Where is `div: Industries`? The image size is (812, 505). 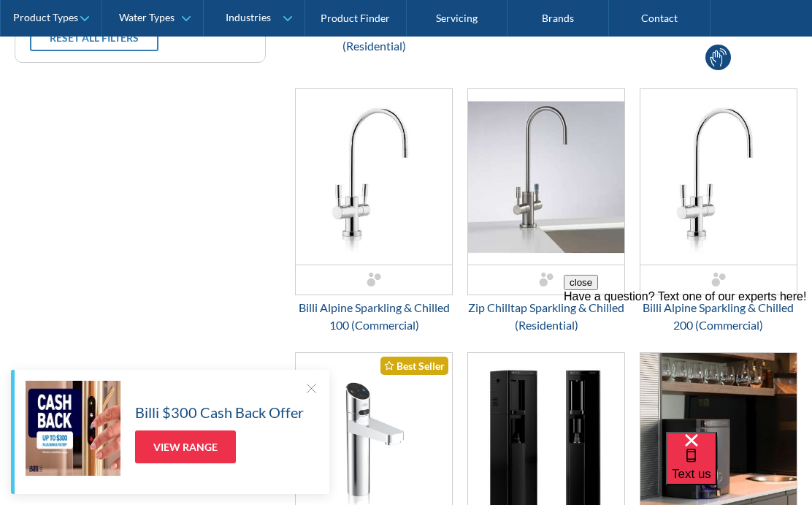 div: Industries is located at coordinates (248, 17).